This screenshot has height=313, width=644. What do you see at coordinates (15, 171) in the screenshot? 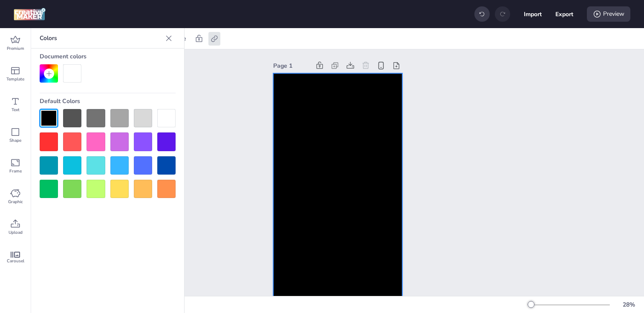
I see `span: Frame` at bounding box center [15, 171].